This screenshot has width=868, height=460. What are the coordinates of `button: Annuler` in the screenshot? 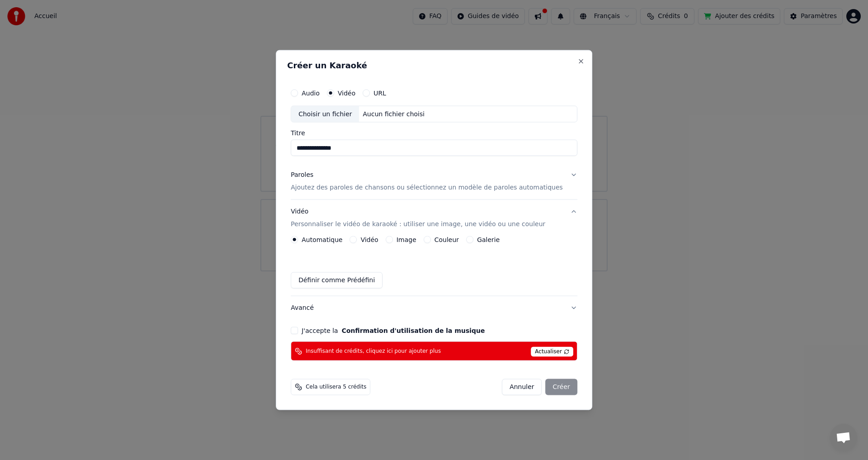 It's located at (522, 387).